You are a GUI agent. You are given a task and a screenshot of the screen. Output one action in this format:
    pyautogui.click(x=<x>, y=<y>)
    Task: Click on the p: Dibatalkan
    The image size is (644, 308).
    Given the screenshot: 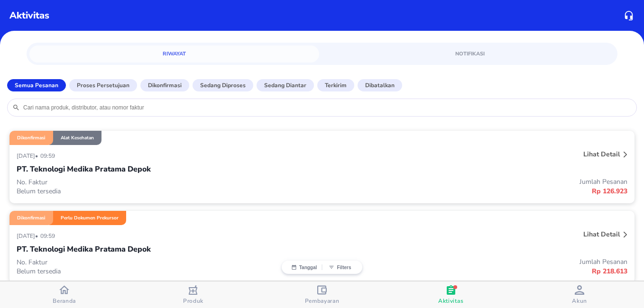 What is the action you would take?
    pyautogui.click(x=380, y=86)
    